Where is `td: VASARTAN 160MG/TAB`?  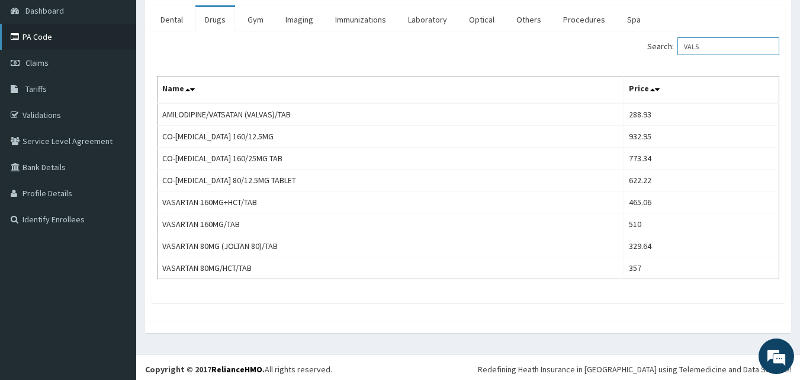
td: VASARTAN 160MG/TAB is located at coordinates (391, 224).